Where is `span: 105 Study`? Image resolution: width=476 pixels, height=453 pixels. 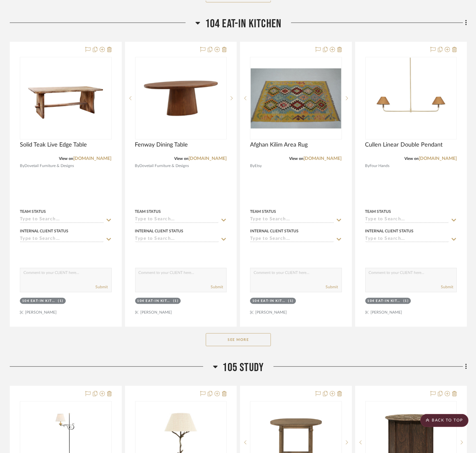 span: 105 Study is located at coordinates (243, 367).